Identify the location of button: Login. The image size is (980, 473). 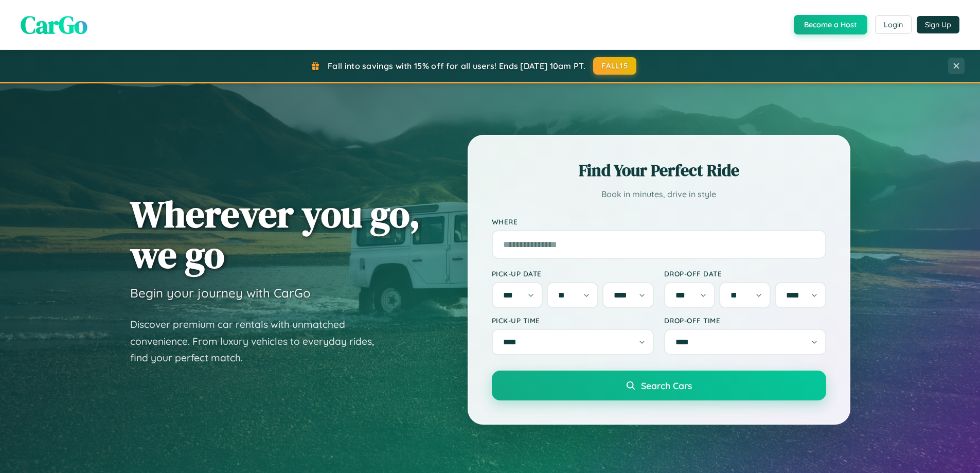
(893, 25).